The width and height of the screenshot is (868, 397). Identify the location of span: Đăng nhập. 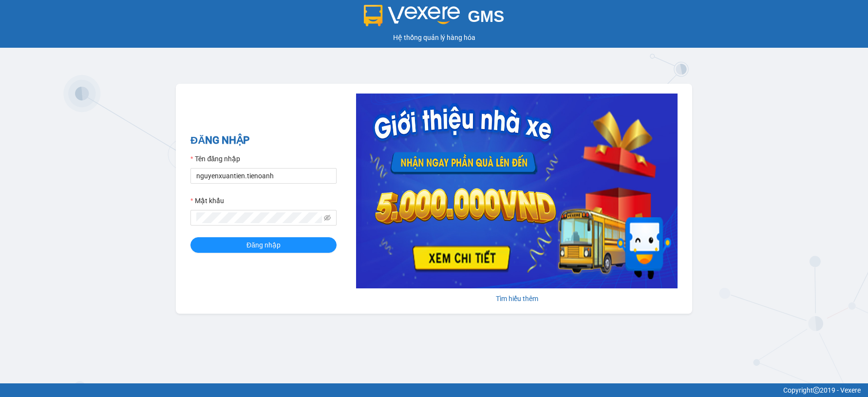
(264, 245).